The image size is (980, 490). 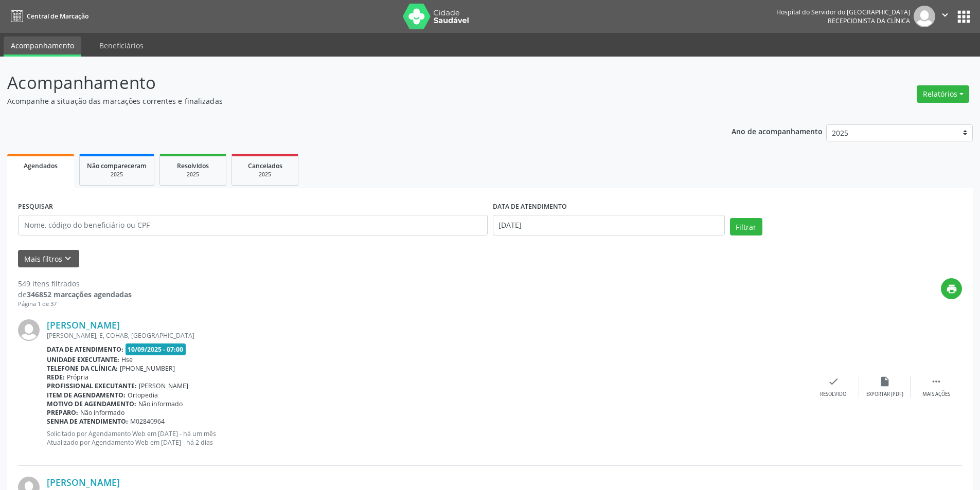 What do you see at coordinates (156, 349) in the screenshot?
I see `span: 10/09/2025 - 07:00` at bounding box center [156, 349].